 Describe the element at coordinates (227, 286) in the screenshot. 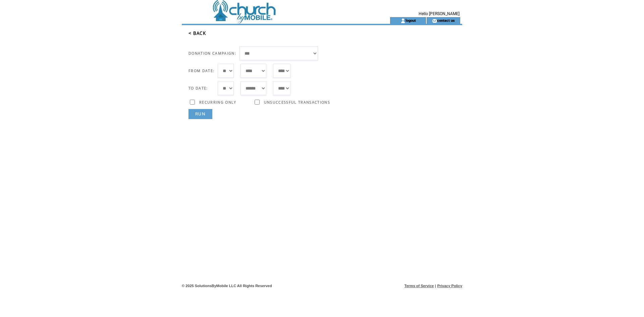

I see `span: © 2025 SolutionsByMobile LLC All Rights Reserved` at that location.